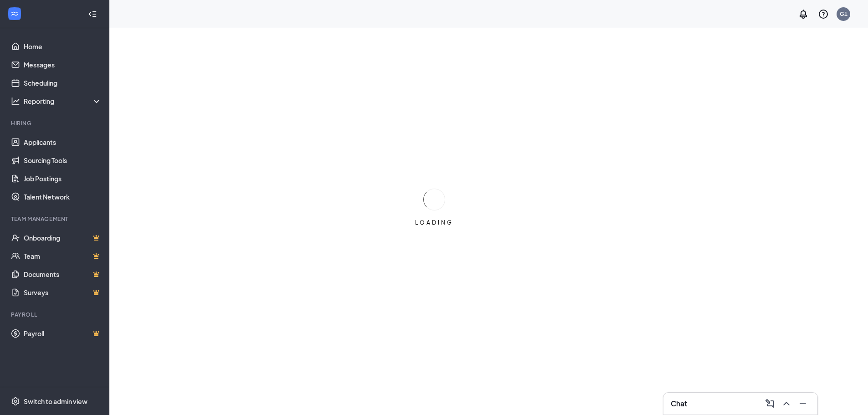 This screenshot has height=415, width=868. I want to click on svg: WorkstreamLogo, so click(15, 14).